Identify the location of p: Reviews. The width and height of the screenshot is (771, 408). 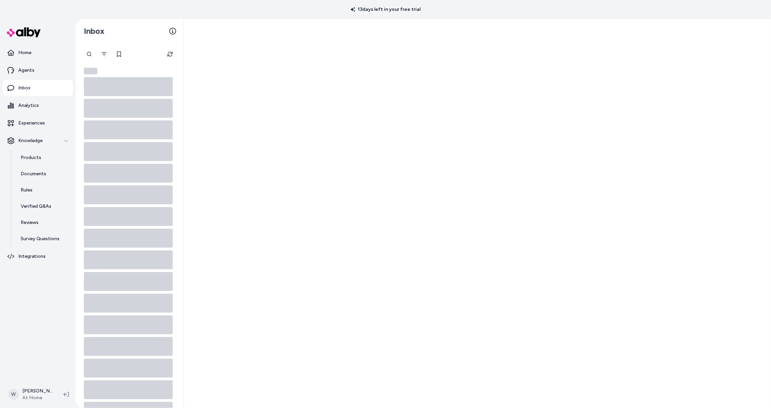
(29, 223).